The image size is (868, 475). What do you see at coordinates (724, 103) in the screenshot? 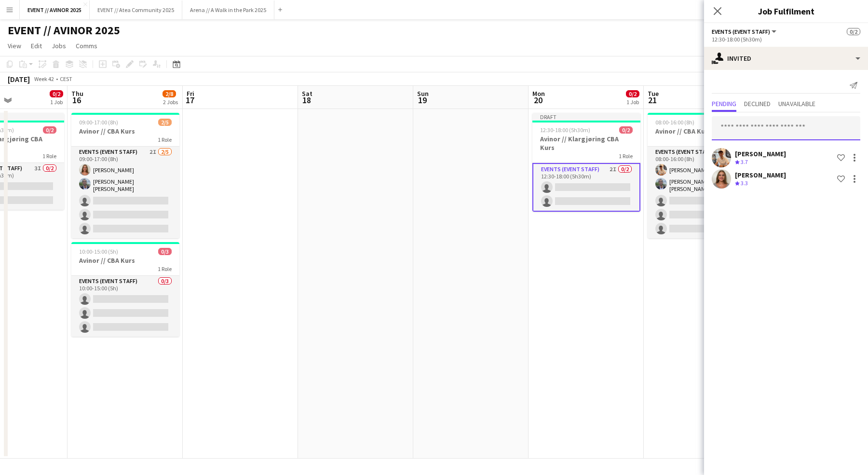
I see `span: Pending` at bounding box center [724, 103].